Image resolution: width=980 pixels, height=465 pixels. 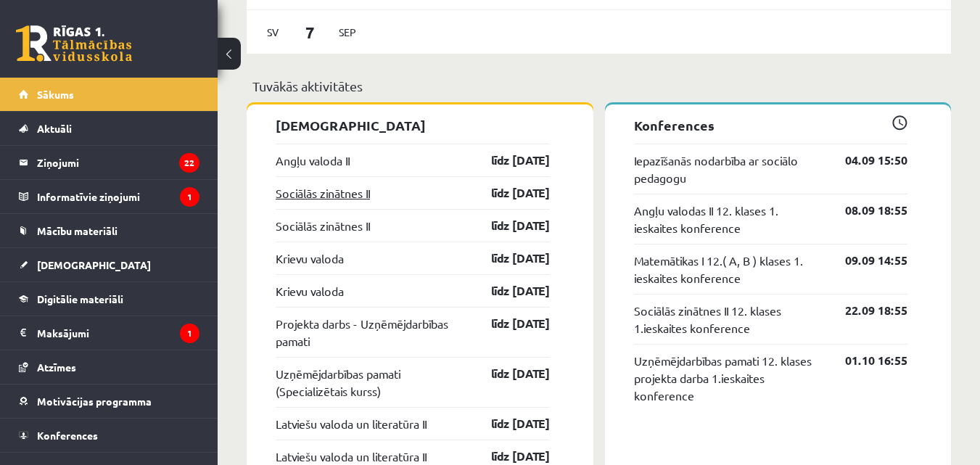 What do you see at coordinates (729, 269) in the screenshot?
I see `a: Matemātikas I 12.( A, B ) klases 1. ieskaites konference` at bounding box center [729, 269].